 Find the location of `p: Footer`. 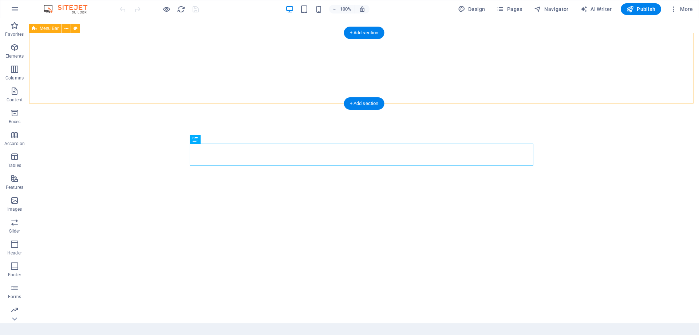

p: Footer is located at coordinates (15, 274).